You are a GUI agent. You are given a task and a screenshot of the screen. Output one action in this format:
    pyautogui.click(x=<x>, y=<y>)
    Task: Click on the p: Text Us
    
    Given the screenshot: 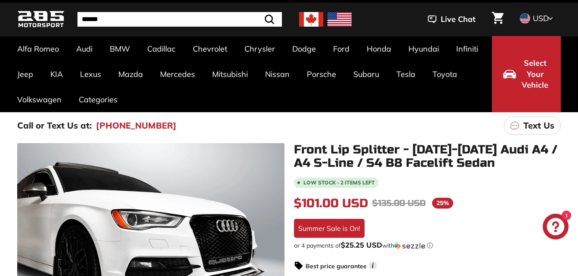 What is the action you would take?
    pyautogui.click(x=539, y=126)
    